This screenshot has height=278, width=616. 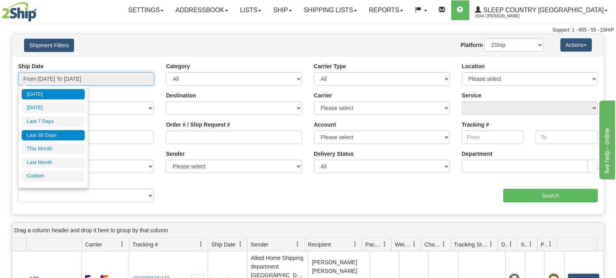 I want to click on a: Sender filter column settings, so click(x=298, y=244).